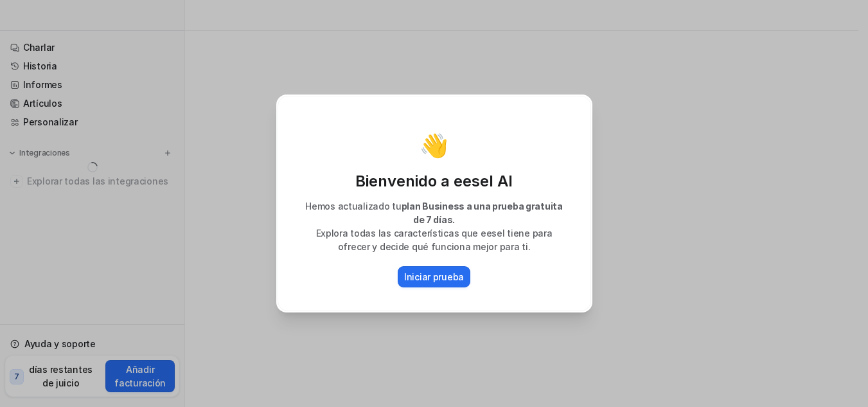 The height and width of the screenshot is (407, 868). Describe the element at coordinates (433, 276) in the screenshot. I see `font: Iniciar prueba` at that location.